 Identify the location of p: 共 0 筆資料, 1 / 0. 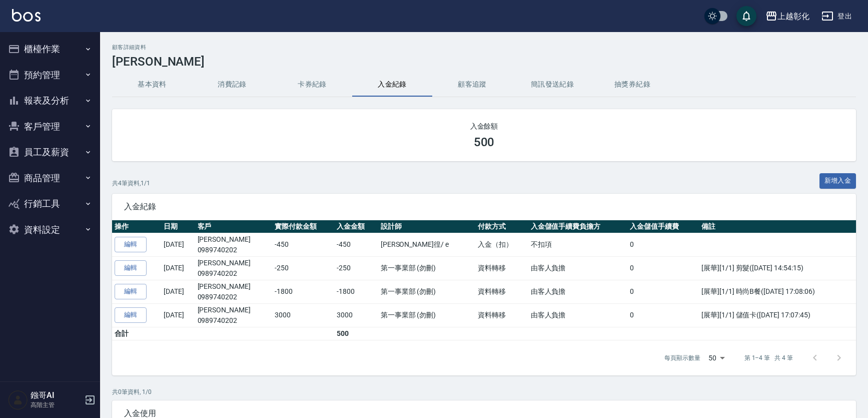
(484, 392).